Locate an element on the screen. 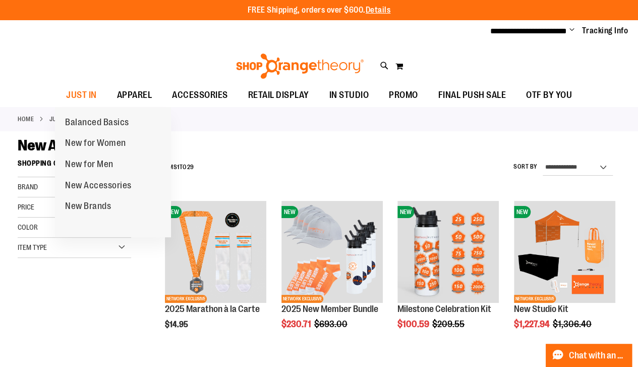 The image size is (638, 367). button: Chat with an Expert is located at coordinates (590, 355).